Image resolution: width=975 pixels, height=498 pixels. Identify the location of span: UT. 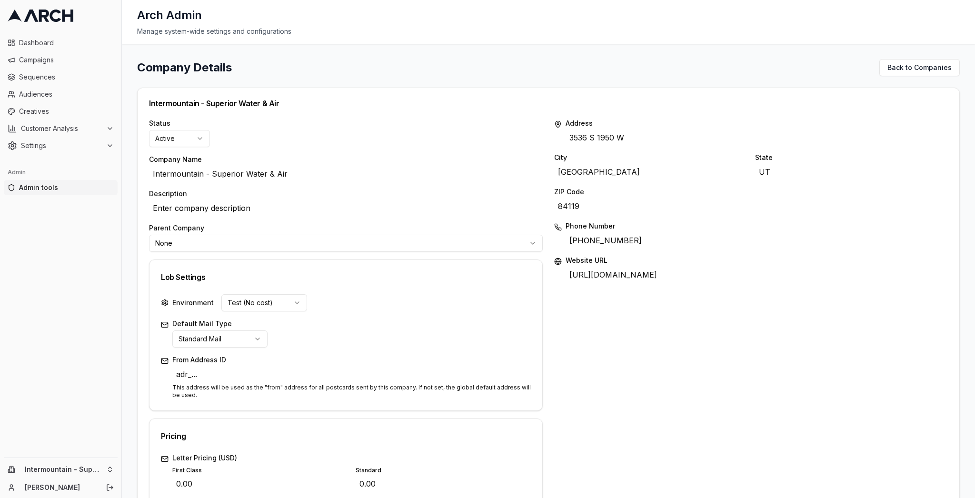
(765, 172).